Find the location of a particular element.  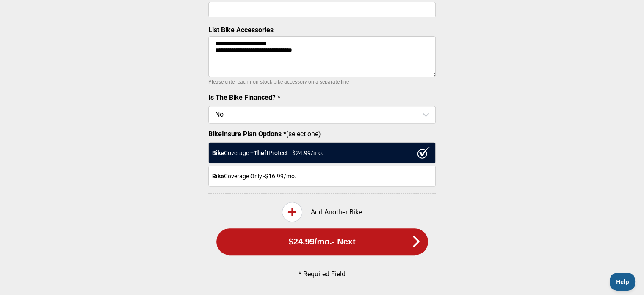

label: List Bike Accessories is located at coordinates (241, 30).